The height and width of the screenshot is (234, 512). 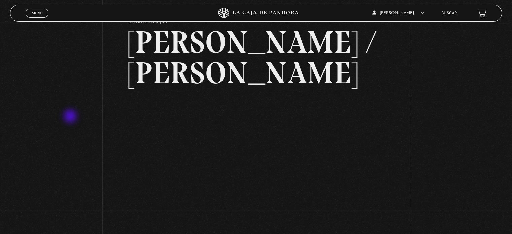 I want to click on a: Buscar, so click(x=449, y=13).